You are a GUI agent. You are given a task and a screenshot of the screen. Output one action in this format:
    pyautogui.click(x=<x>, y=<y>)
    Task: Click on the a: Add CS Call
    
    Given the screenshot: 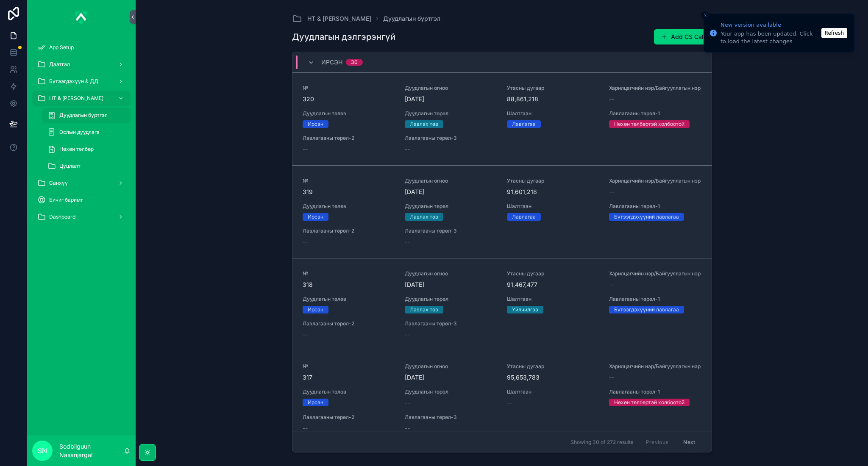 What is the action you would take?
    pyautogui.click(x=683, y=37)
    